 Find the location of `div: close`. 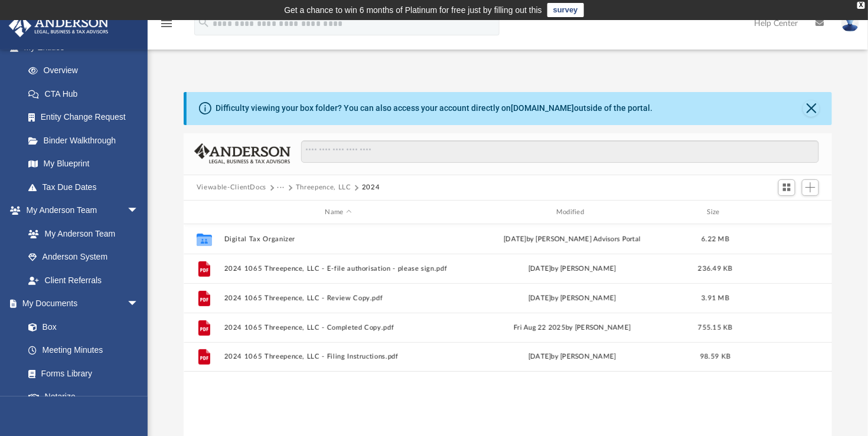

div: close is located at coordinates (860, 6).